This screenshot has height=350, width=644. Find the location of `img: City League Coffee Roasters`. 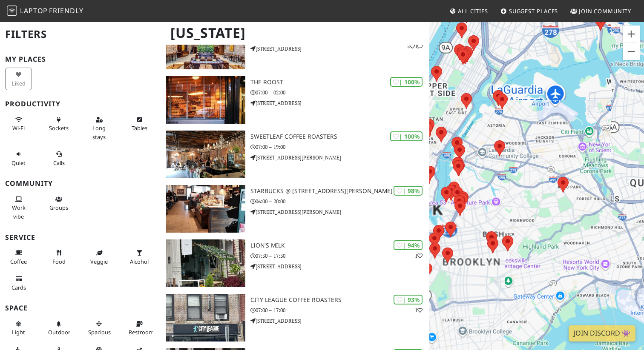

img: City League Coffee Roasters is located at coordinates (206, 318).